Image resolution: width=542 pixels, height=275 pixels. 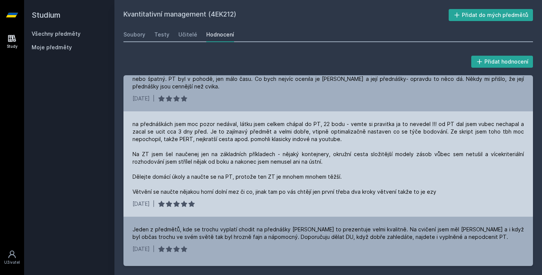 What do you see at coordinates (220, 35) in the screenshot?
I see `div: Hodnocení` at bounding box center [220, 35].